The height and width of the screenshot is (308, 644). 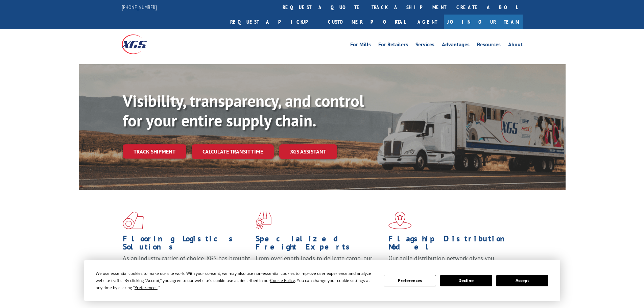 What do you see at coordinates (428, 22) in the screenshot?
I see `a: Agent` at bounding box center [428, 22].